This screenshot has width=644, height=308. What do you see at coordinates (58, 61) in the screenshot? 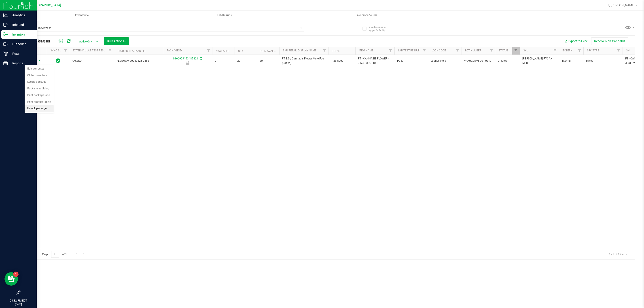
I see `span: In Sync` at bounding box center [58, 61].